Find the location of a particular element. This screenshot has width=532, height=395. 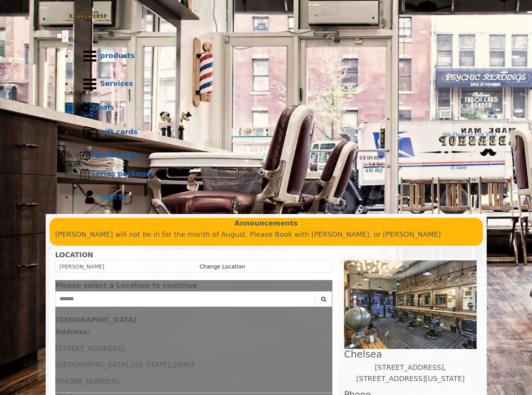

img: sign in is located at coordinates (90, 197).